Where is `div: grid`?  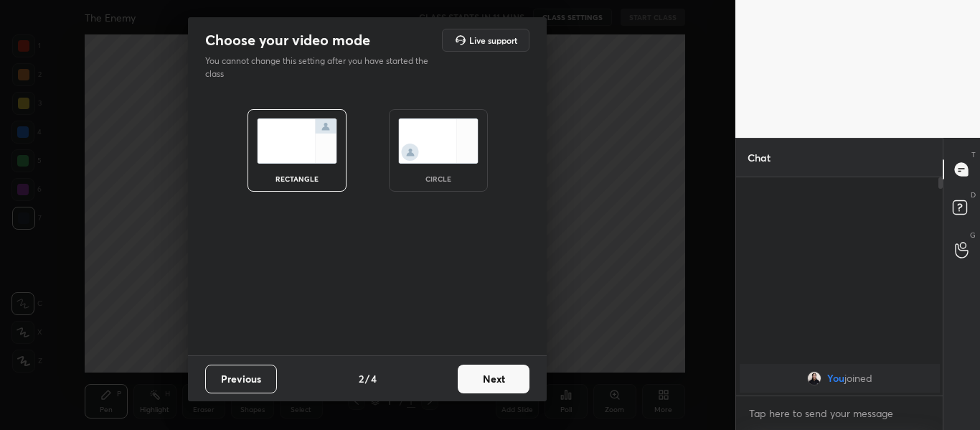
div: grid is located at coordinates (839, 378).